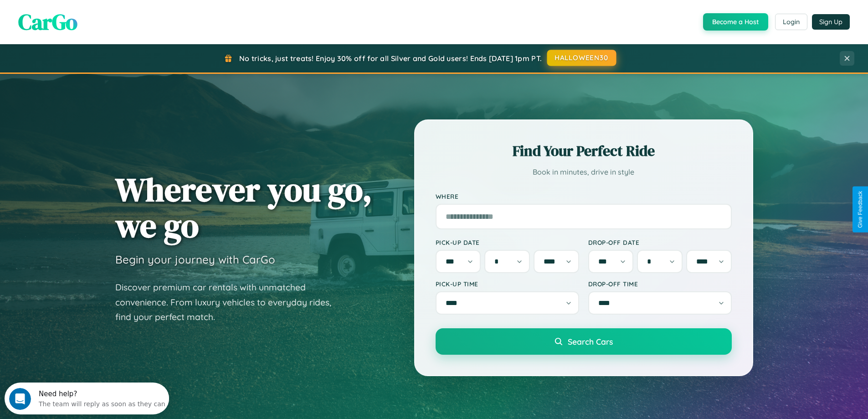 Image resolution: width=868 pixels, height=419 pixels. What do you see at coordinates (584, 172) in the screenshot?
I see `p: Book in minutes, drive in style` at bounding box center [584, 172].